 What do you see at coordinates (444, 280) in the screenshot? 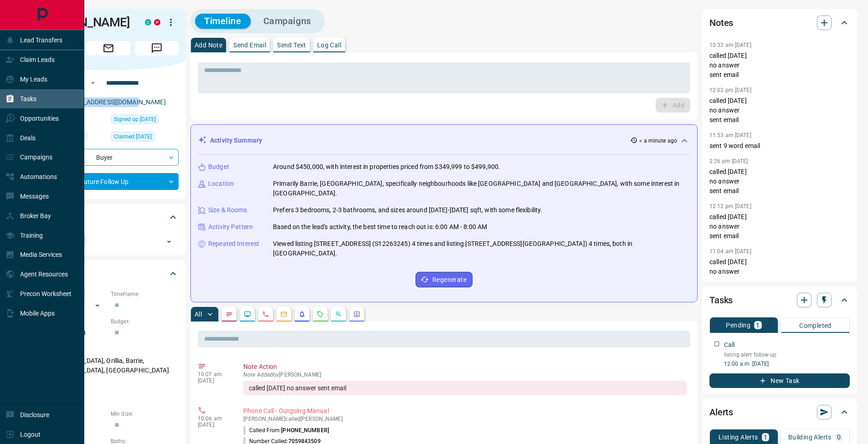
I see `button: Regenerate` at bounding box center [444, 280].